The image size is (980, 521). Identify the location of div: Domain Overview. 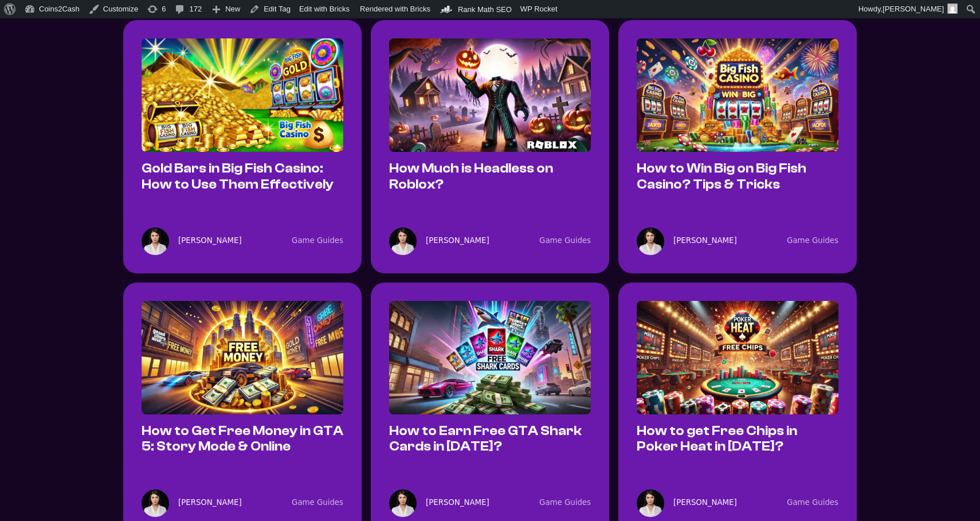
(74, 71).